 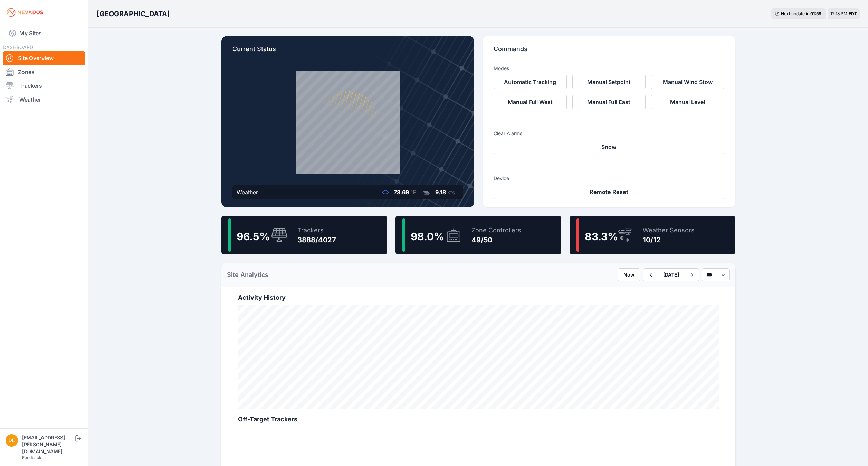 What do you see at coordinates (853, 13) in the screenshot?
I see `span: EDT` at bounding box center [853, 13].